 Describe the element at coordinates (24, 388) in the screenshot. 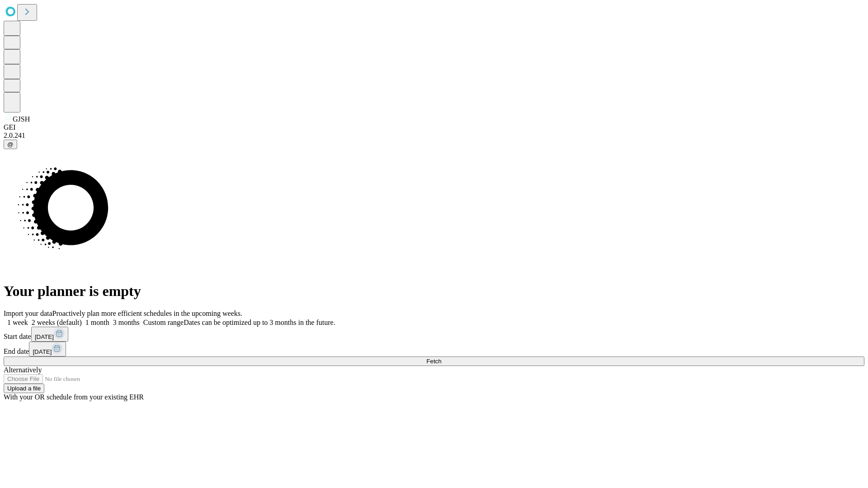

I see `button: Upload a file` at that location.